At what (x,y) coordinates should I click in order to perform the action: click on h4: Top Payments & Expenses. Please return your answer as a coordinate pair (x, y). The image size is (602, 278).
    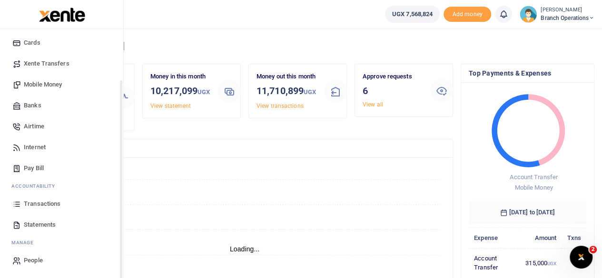
    Looking at the image, I should click on (527, 73).